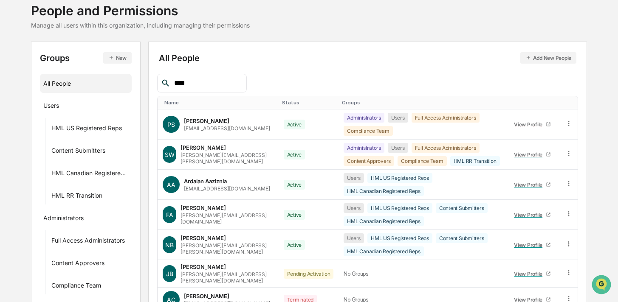 The image size is (618, 302). I want to click on span: PS, so click(171, 124).